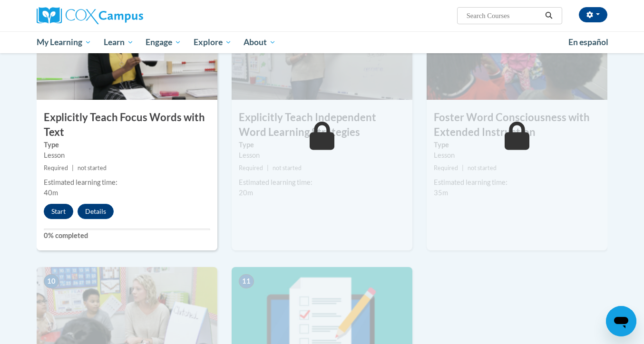  Describe the element at coordinates (441, 192) in the screenshot. I see `span: 35m` at that location.